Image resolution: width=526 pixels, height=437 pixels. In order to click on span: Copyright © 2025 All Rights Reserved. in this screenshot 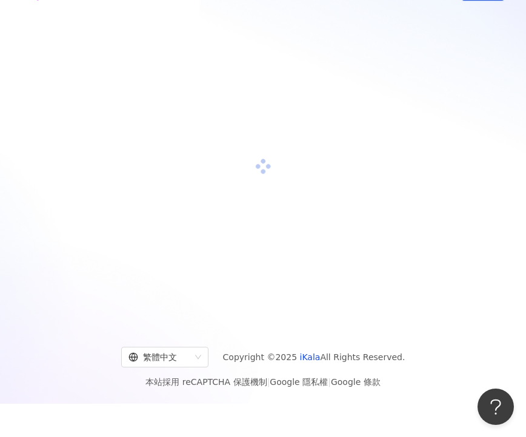, I will do `click(314, 357)`.